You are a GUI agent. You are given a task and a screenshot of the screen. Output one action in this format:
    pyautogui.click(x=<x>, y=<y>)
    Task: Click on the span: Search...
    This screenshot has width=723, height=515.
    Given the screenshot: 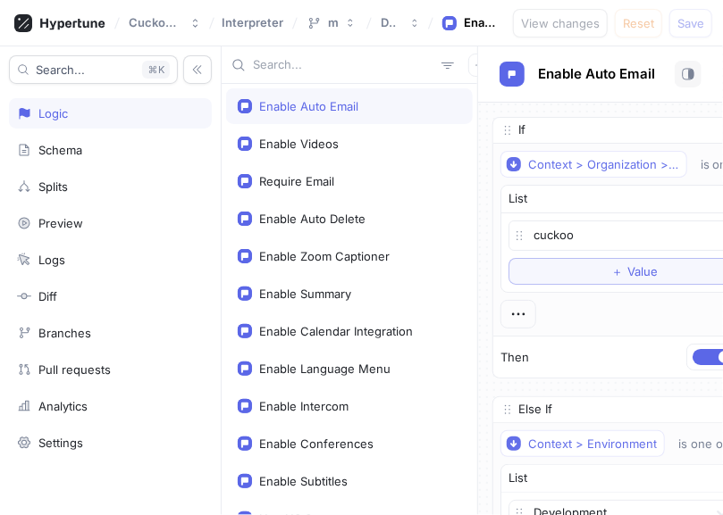 What is the action you would take?
    pyautogui.click(x=60, y=70)
    